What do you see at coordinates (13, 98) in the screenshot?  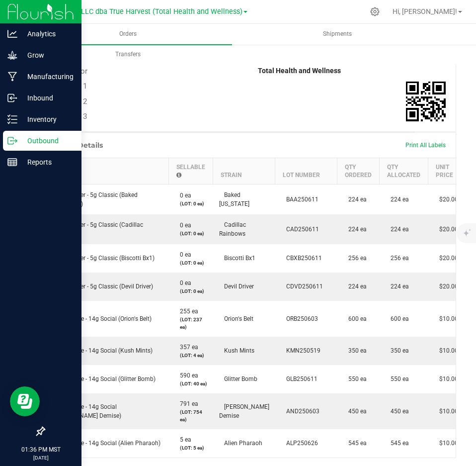 I see `inline-svg: Inbound` at bounding box center [13, 98].